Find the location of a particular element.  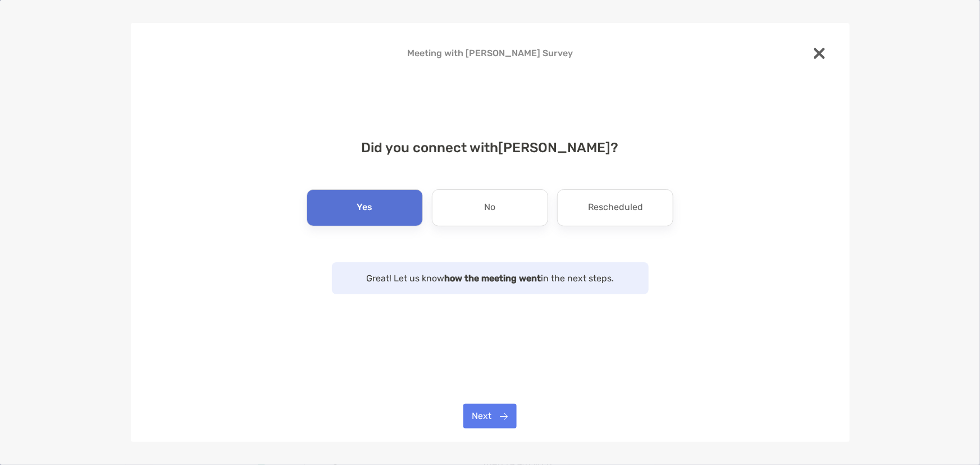

p: Rescheduled is located at coordinates (615, 208).